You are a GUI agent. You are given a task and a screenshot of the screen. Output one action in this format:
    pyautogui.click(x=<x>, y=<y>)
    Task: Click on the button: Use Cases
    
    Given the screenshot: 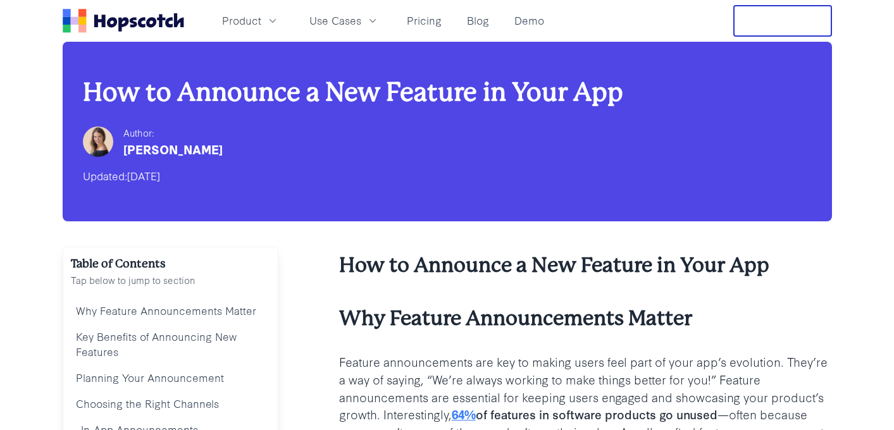 What is the action you would take?
    pyautogui.click(x=344, y=20)
    